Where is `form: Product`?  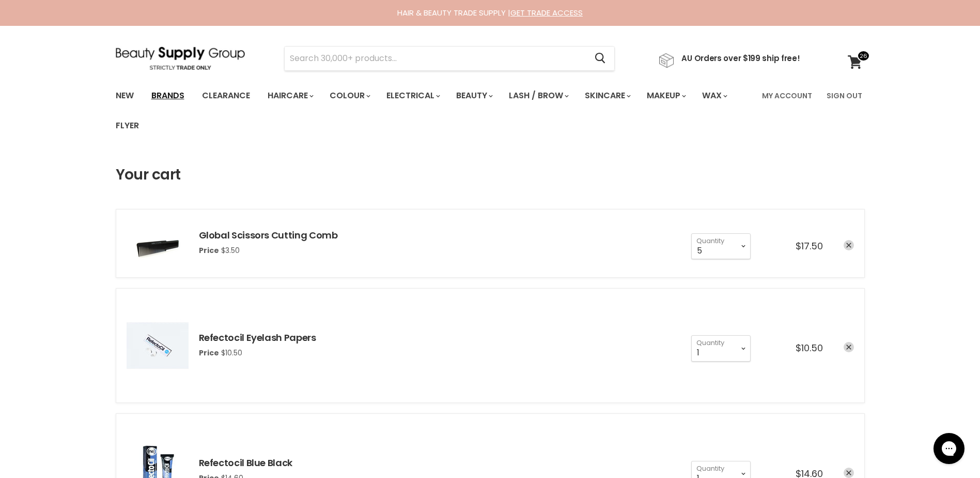
form: Product is located at coordinates (449, 59).